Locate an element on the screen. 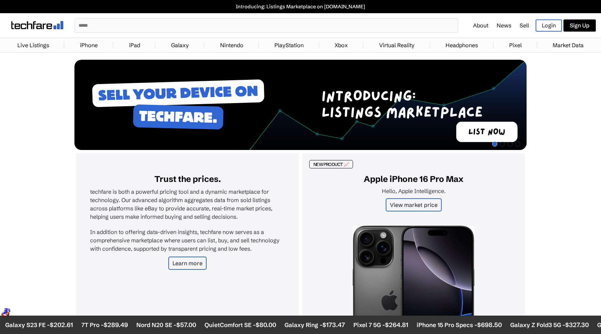  div: NEW PRODUCT 📈 is located at coordinates (331, 164).